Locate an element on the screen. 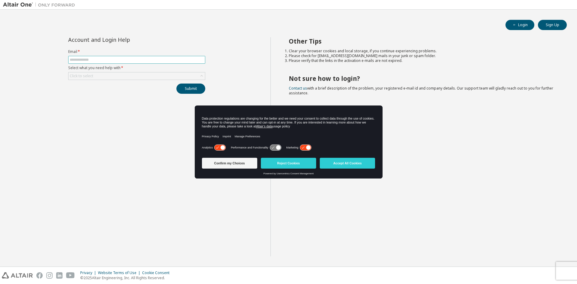 Image resolution: width=577 pixels, height=284 pixels. div: Privacy is located at coordinates (89, 273).